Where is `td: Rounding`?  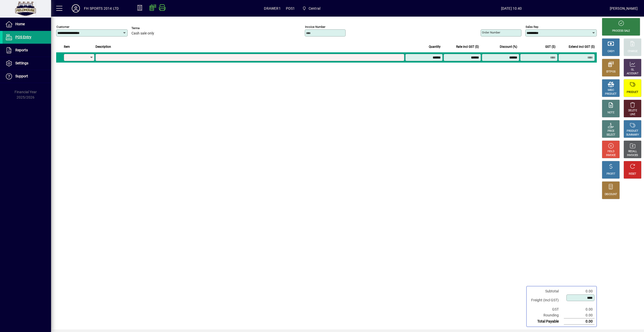
td: Rounding is located at coordinates (546, 315).